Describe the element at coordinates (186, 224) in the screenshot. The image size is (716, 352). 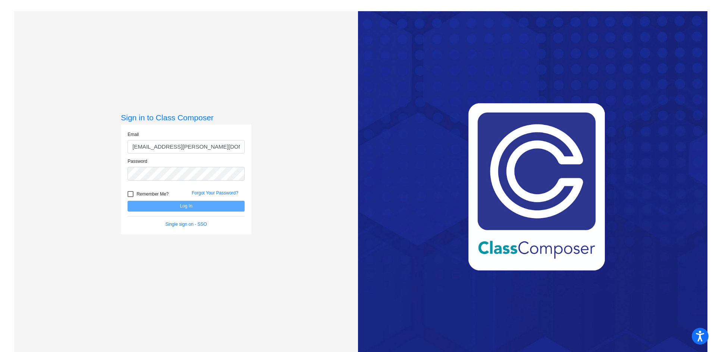
I see `a: Single sign on - SSO` at that location.